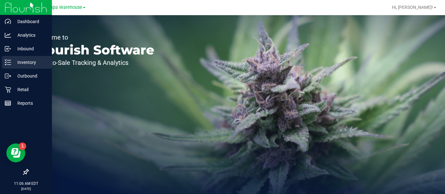 The width and height of the screenshot is (445, 194). What do you see at coordinates (63, 7) in the screenshot?
I see `span: Tampa Warehouse` at bounding box center [63, 7].